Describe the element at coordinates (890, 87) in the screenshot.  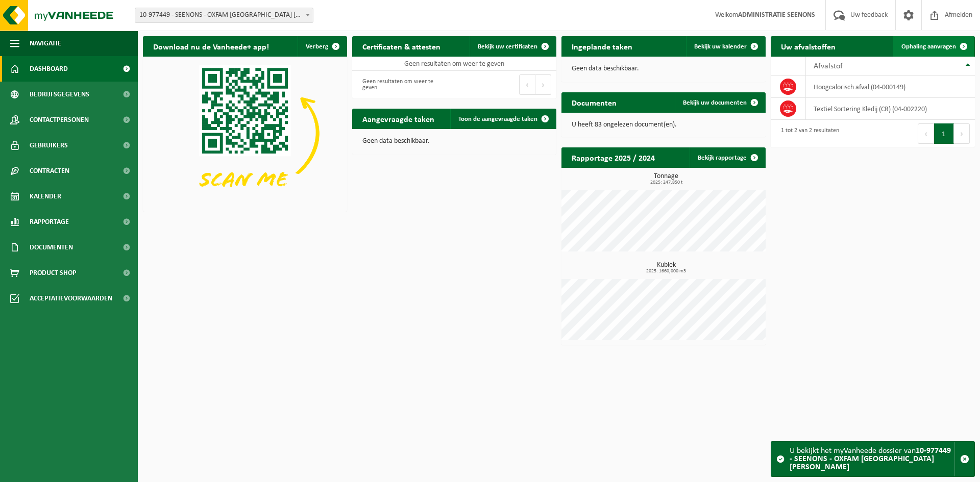
I see `td: hoogcalorisch afval (04-000149)` at that location.